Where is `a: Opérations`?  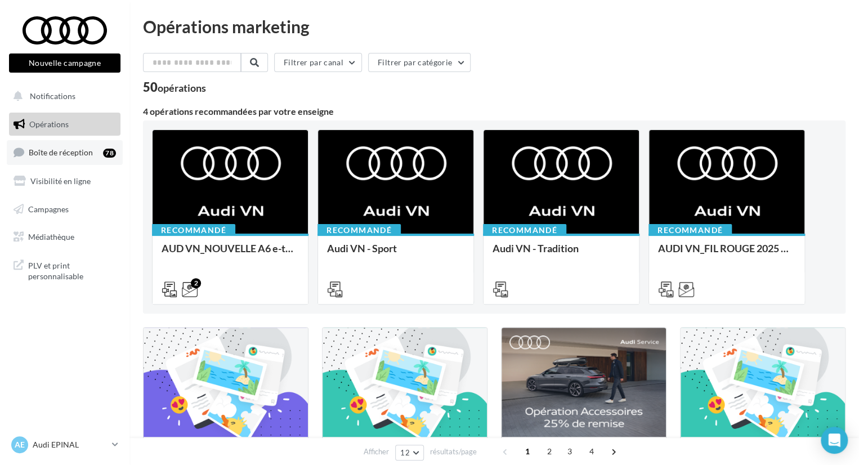
a: Opérations is located at coordinates (65, 124).